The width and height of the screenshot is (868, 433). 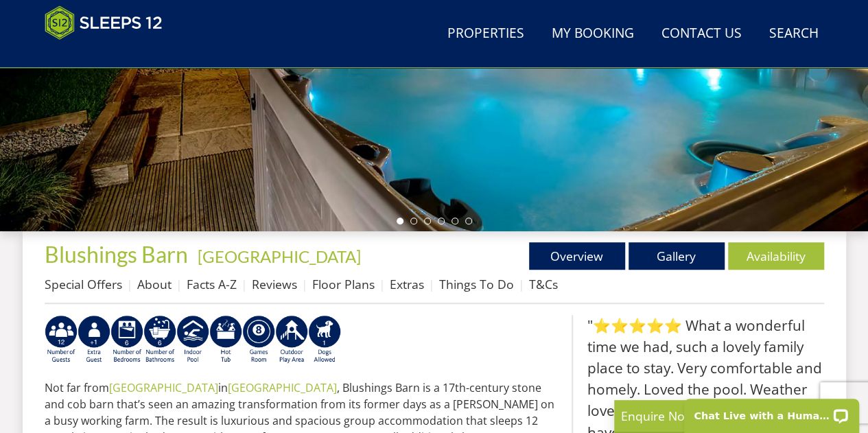 What do you see at coordinates (292, 340) in the screenshot?
I see `img: AD_4nXfjdDqPkGBf7Vpi6H87bmAUe5GYCbodrAbU4sf37YN55BCjSXGx5ZgBV7Vb9EJZsXiNVuyAiuJUB3WVt-w9eJ0vaBcHg...` at bounding box center [292, 340].